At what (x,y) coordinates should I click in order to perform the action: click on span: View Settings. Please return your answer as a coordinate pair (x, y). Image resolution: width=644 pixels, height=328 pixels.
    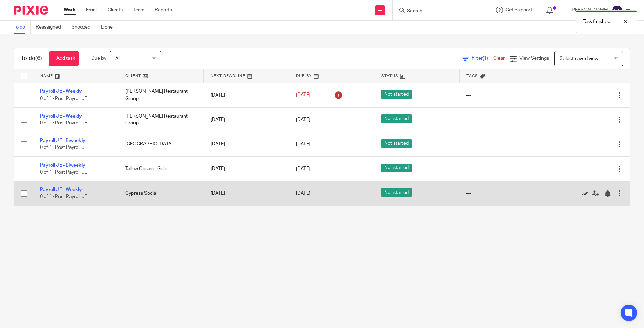
    Looking at the image, I should click on (534, 58).